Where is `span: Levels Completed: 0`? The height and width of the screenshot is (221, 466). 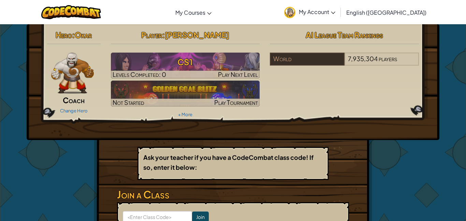
span: Levels Completed: 0 is located at coordinates (139, 74).